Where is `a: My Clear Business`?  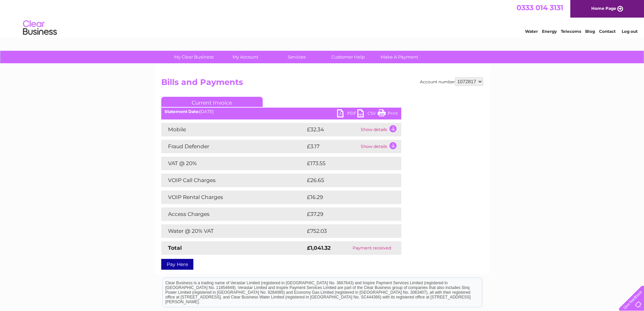 a: My Clear Business is located at coordinates (194, 57).